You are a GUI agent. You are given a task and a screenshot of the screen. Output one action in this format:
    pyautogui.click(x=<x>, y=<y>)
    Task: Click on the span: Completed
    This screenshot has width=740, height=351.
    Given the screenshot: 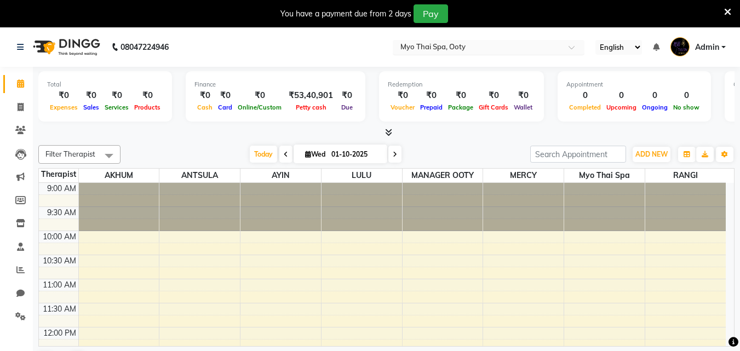 What is the action you would take?
    pyautogui.click(x=585, y=107)
    